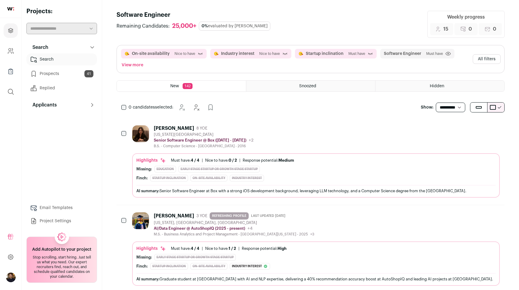 The height and width of the screenshot is (290, 519). What do you see at coordinates (62, 208) in the screenshot?
I see `a: Email Templates` at bounding box center [62, 208].